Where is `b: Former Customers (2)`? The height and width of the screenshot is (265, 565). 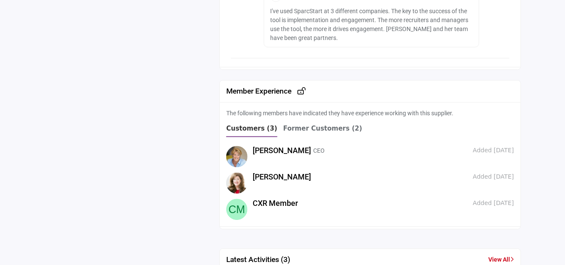 b: Former Customers (2) is located at coordinates (322, 129).